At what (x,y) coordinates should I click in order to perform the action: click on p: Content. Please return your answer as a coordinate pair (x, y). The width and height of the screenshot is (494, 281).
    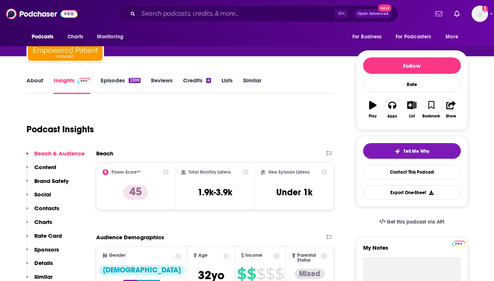
    Looking at the image, I should click on (45, 167).